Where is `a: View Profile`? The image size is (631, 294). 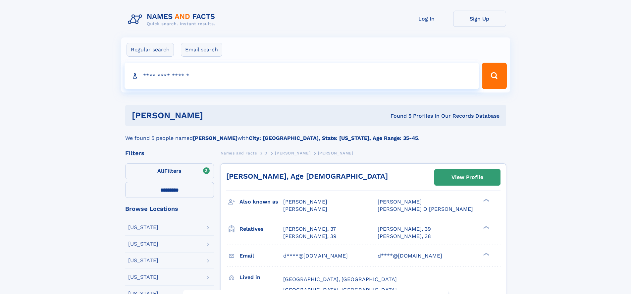 a: View Profile is located at coordinates (467, 177).